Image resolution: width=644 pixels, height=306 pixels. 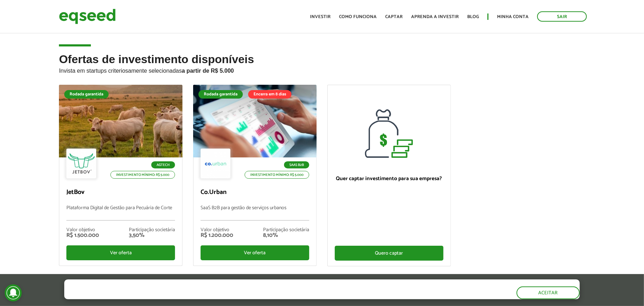 I want to click on button: Aceitar, so click(x=548, y=293).